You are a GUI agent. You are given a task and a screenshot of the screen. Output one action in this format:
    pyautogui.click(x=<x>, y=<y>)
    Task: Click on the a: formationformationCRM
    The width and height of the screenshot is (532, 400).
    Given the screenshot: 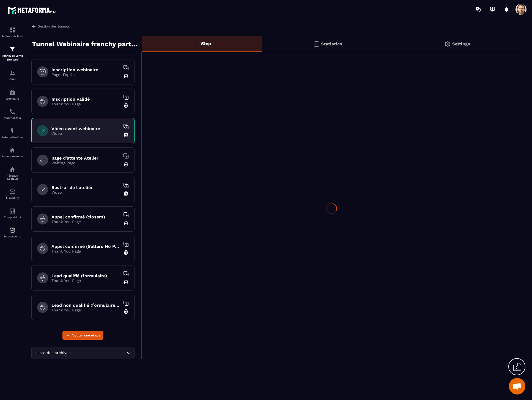 What is the action you would take?
    pyautogui.click(x=12, y=75)
    